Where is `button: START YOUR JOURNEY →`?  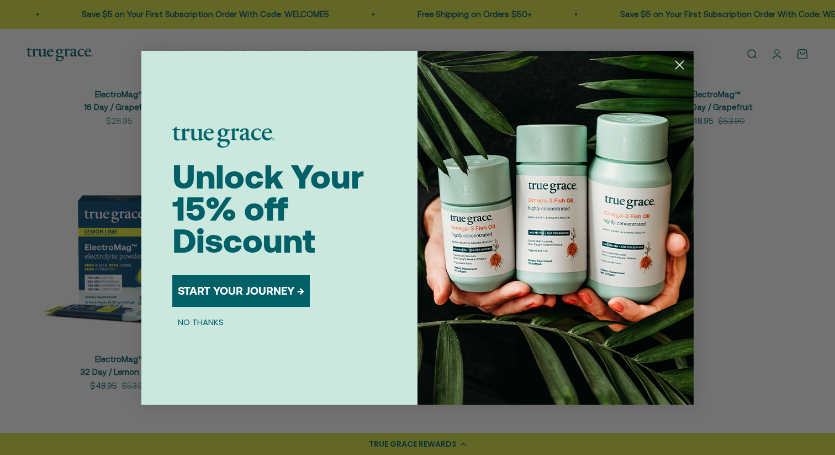 button: START YOUR JOURNEY → is located at coordinates (241, 291).